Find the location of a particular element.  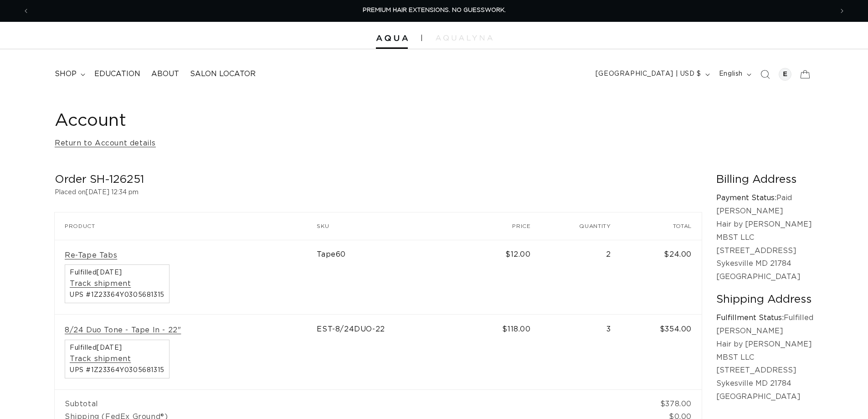

th: SKU is located at coordinates (391, 226).